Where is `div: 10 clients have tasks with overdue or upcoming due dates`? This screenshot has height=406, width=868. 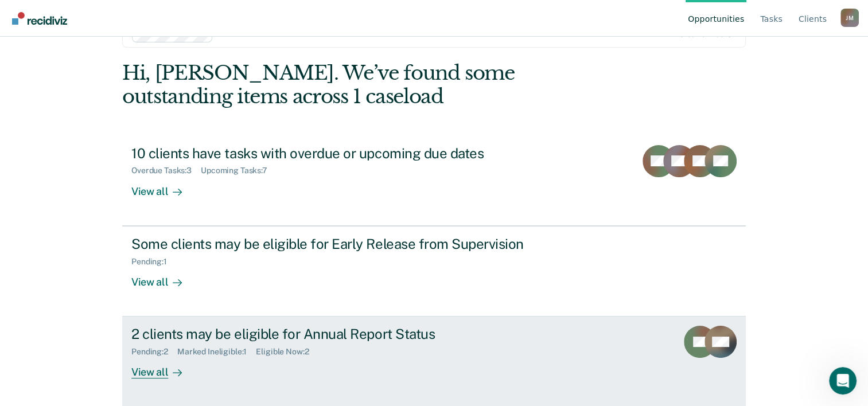
div: 10 clients have tasks with overdue or upcoming due dates is located at coordinates (333, 153).